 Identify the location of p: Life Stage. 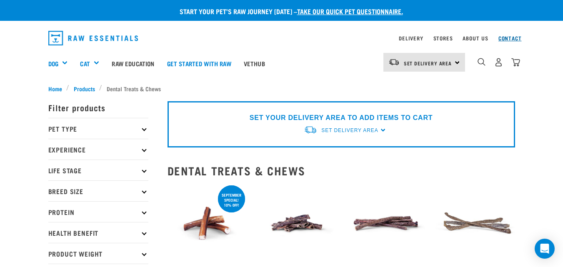
(98, 170).